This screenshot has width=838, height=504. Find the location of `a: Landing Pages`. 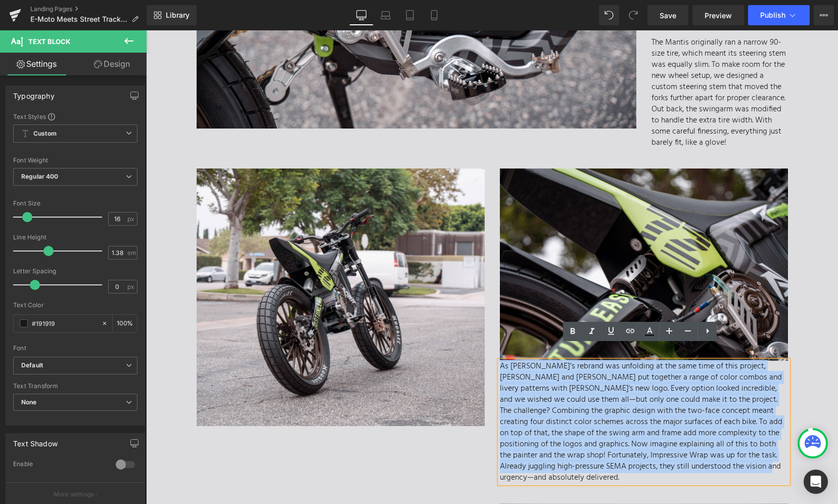

a: Landing Pages is located at coordinates (88, 9).